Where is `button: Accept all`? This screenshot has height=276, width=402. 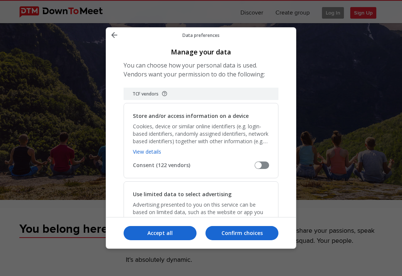 button: Accept all is located at coordinates (160, 233).